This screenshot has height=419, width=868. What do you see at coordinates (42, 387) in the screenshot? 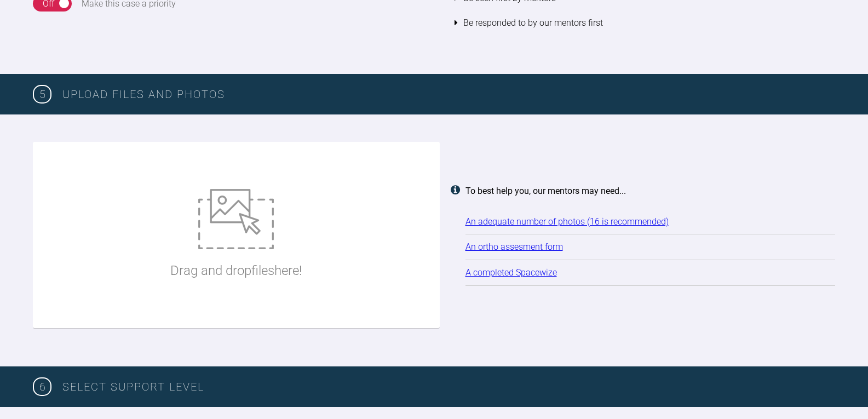
I see `span: 6` at bounding box center [42, 387].